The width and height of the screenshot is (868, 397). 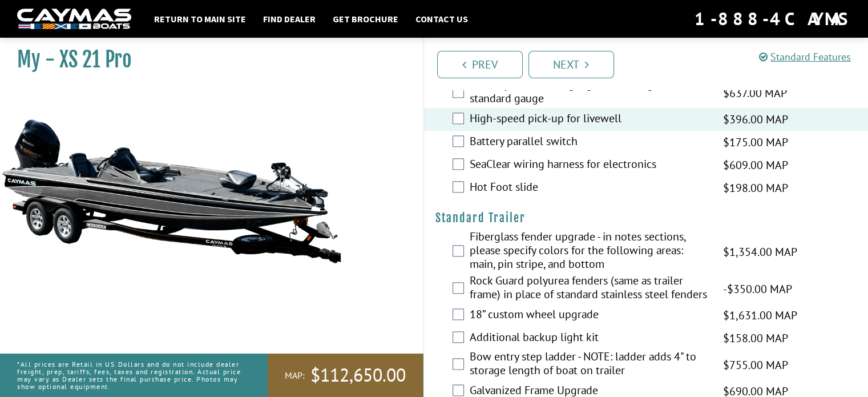 I want to click on span: $609.00 MAP, so click(x=756, y=165).